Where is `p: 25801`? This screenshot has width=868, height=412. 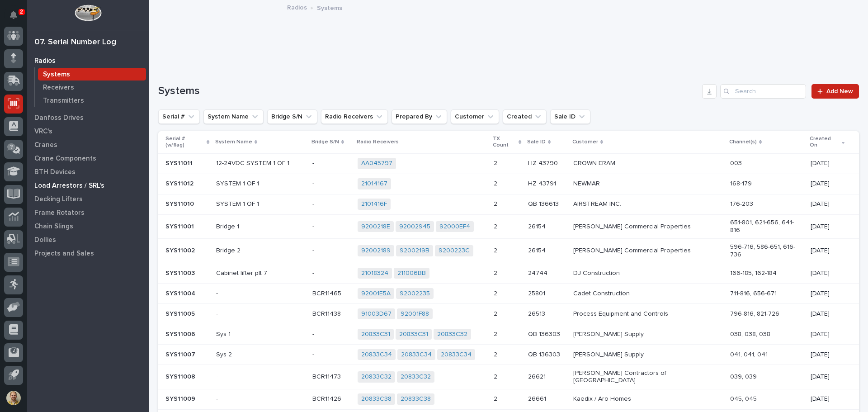
p: 25801 is located at coordinates (537, 293).